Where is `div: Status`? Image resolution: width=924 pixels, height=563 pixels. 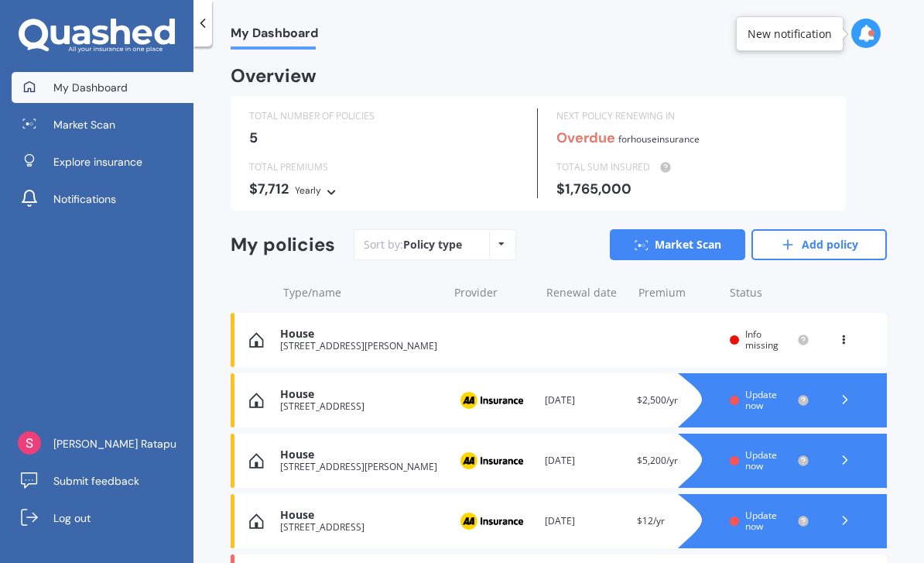 div: Status is located at coordinates (769, 293).